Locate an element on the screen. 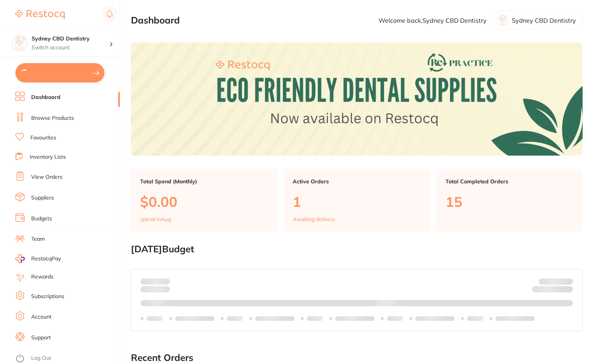 This screenshot has width=598, height=364. p: Spent: is located at coordinates (155, 282).